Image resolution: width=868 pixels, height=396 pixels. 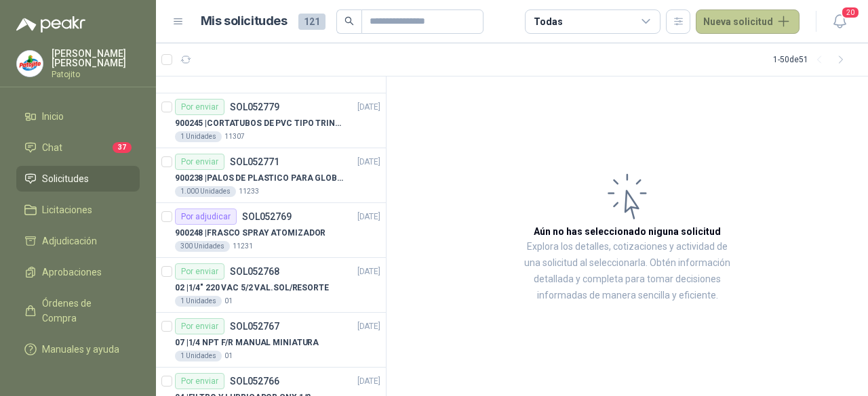 What do you see at coordinates (247, 343) in the screenshot?
I see `p: 07 | 1/4 NPT F/R MANUAL MINIATURA` at bounding box center [247, 343].